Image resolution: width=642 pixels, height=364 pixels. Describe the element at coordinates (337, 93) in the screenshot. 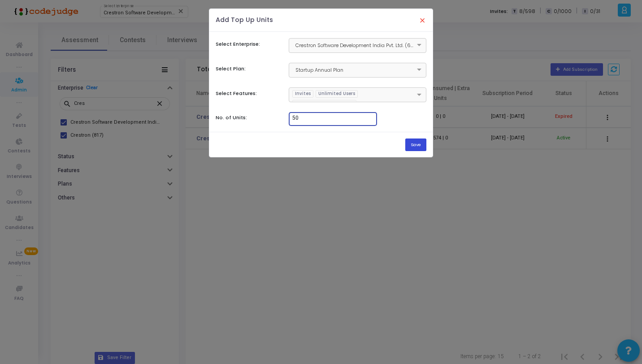

I see `span: Unlimited Users` at that location.